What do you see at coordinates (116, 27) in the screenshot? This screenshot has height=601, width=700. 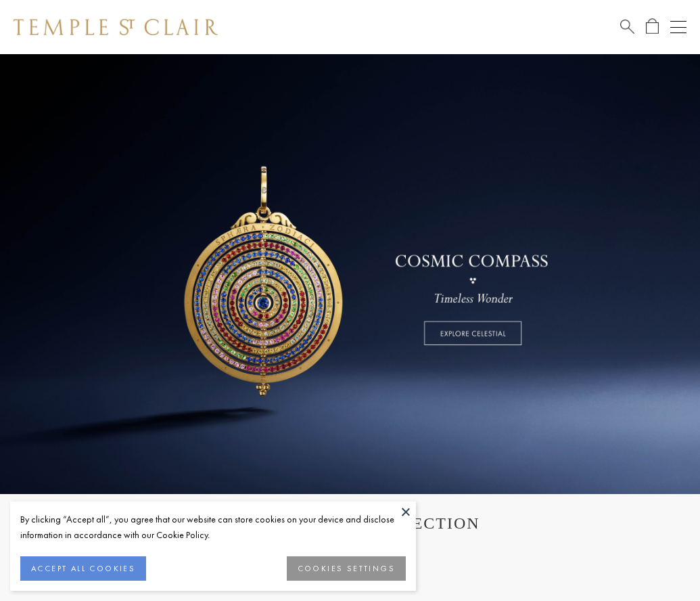 I see `img: Temple St. Clair` at bounding box center [116, 27].